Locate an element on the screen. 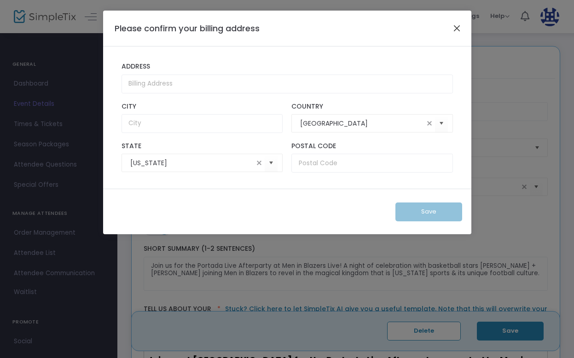 The width and height of the screenshot is (574, 358). input: Select State is located at coordinates (192, 163).